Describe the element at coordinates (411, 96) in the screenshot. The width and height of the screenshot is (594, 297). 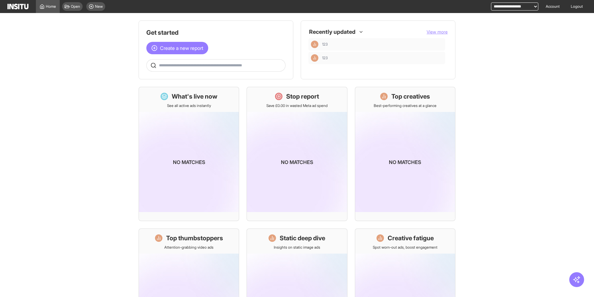
I see `h1: Top creatives` at that location.